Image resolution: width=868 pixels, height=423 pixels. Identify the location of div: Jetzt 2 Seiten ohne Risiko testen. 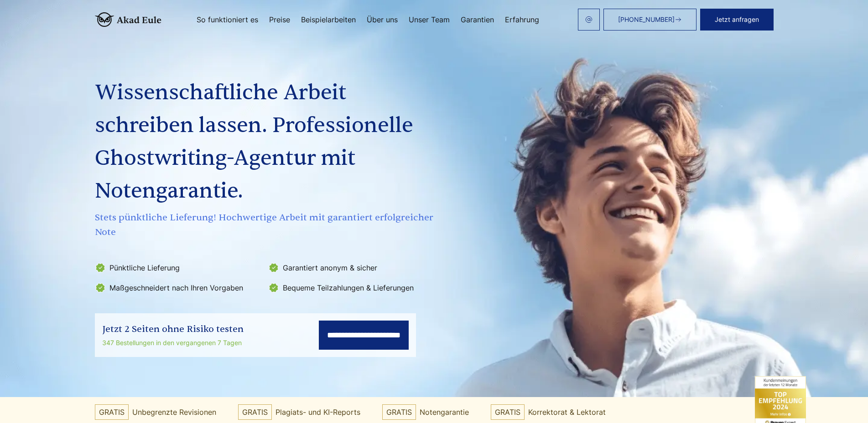
(173, 329).